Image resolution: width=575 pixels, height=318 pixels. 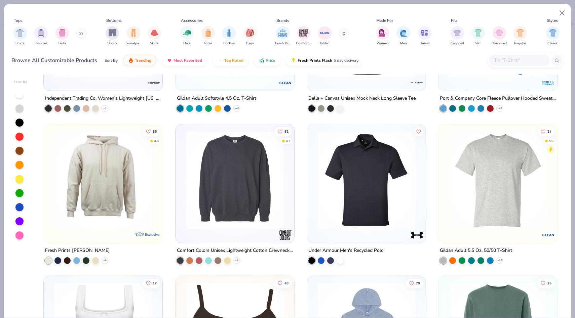 I want to click on span: + 35, so click(x=499, y=261).